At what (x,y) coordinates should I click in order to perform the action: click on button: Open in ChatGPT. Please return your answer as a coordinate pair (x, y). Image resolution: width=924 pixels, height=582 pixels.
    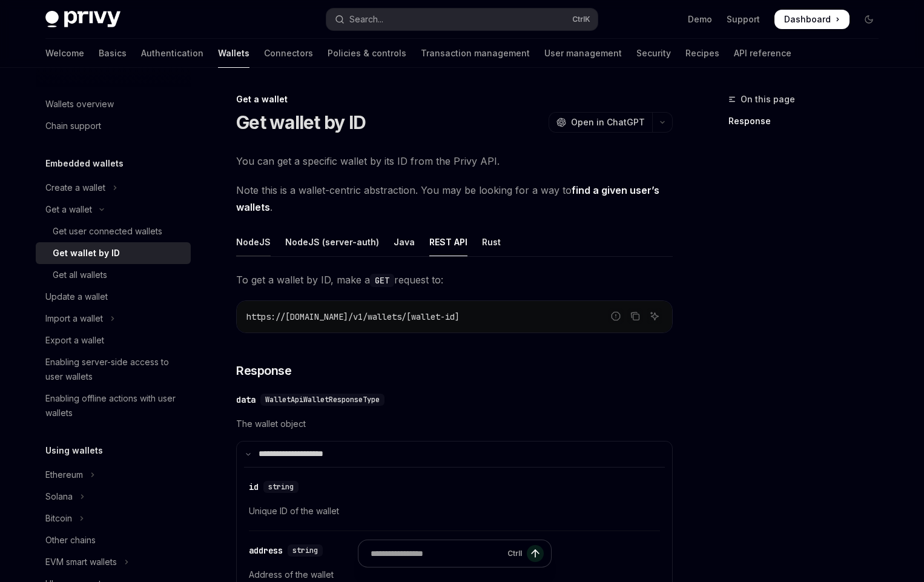
    Looking at the image, I should click on (600, 122).